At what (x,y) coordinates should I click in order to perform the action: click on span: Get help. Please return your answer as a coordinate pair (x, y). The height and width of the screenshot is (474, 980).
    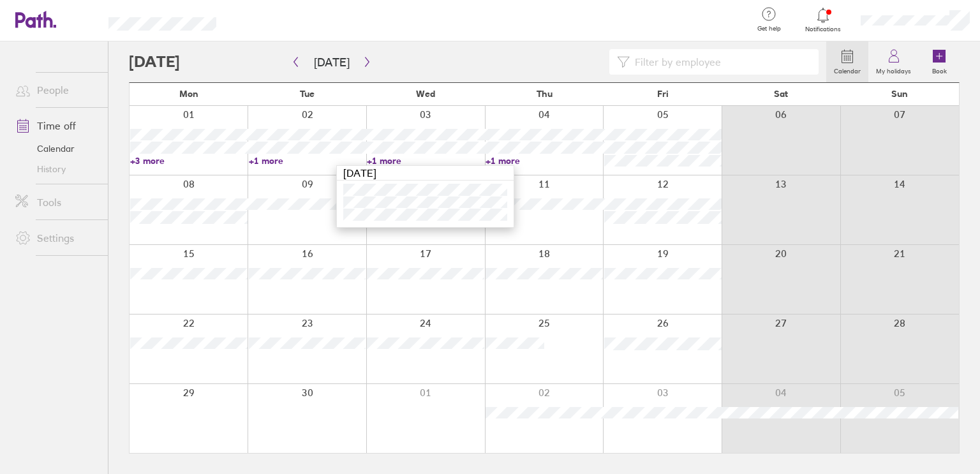
    Looking at the image, I should click on (769, 29).